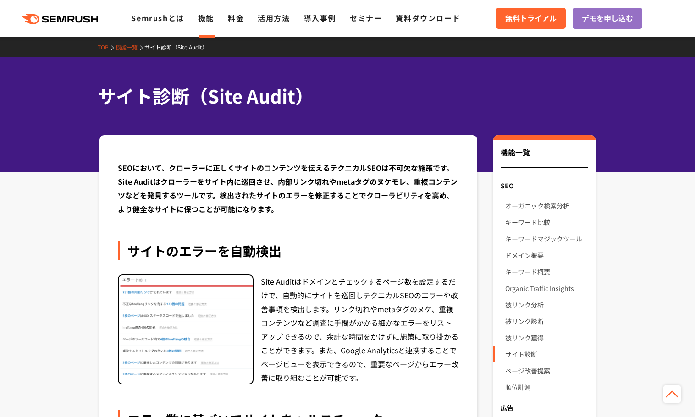 This screenshot has width=695, height=417. What do you see at coordinates (531, 18) in the screenshot?
I see `a: 無料トライアル` at bounding box center [531, 18].